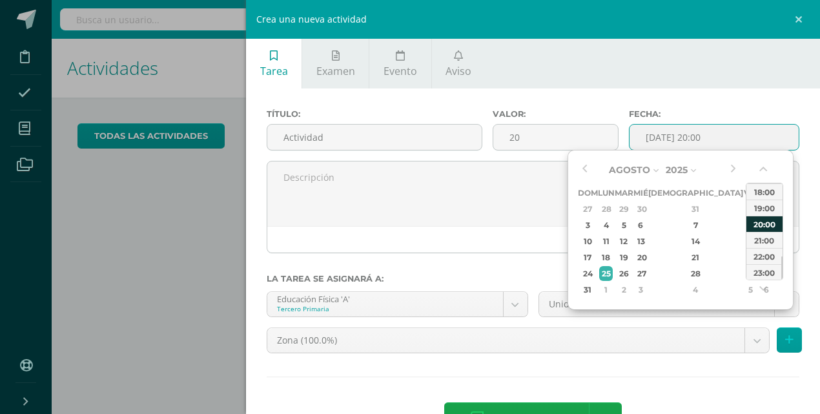 The width and height of the screenshot is (820, 414). Describe the element at coordinates (764, 239) in the screenshot. I see `div: 21:00` at that location.